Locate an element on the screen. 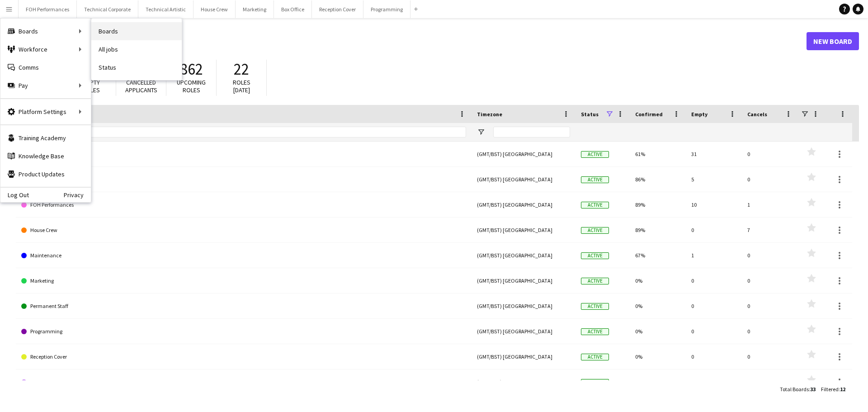 The width and height of the screenshot is (868, 412). a: Permanent Staff is located at coordinates (244, 306).